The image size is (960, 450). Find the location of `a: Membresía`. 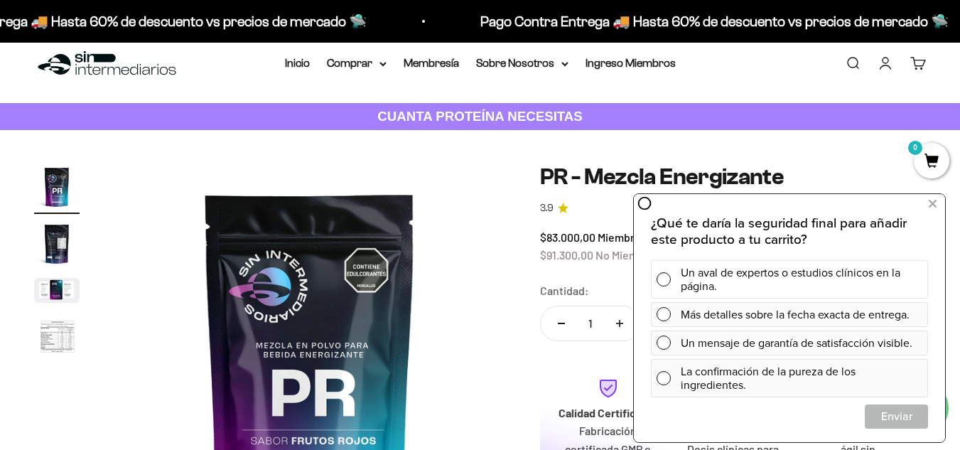

a: Membresía is located at coordinates (431, 63).